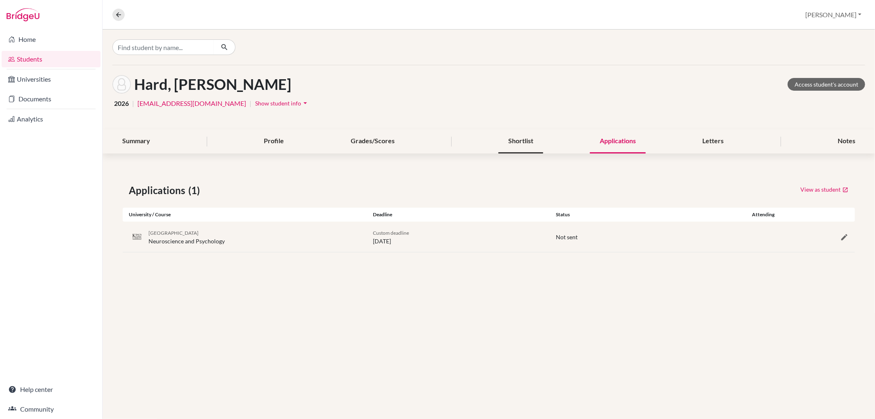 The width and height of the screenshot is (875, 419). What do you see at coordinates (826, 84) in the screenshot?
I see `a: Access student's account` at bounding box center [826, 84].